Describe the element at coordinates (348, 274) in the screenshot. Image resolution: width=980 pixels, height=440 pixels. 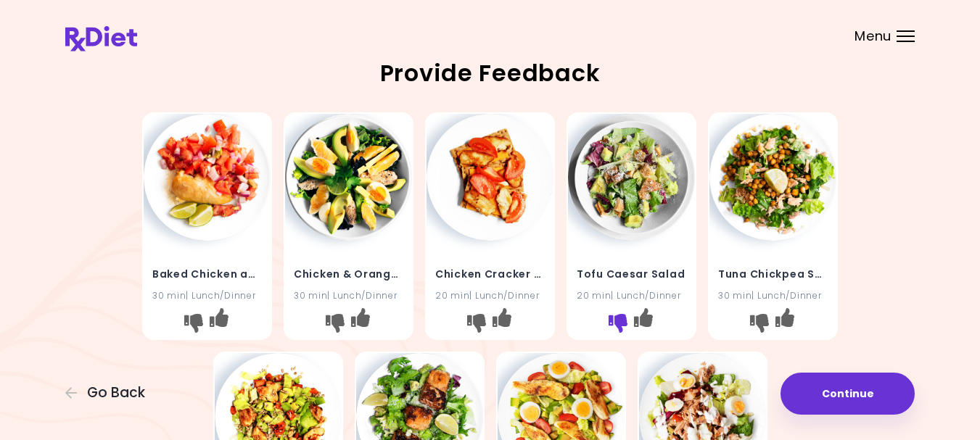
I see `h4: Chicken & Orange Avocado Salad` at that location.